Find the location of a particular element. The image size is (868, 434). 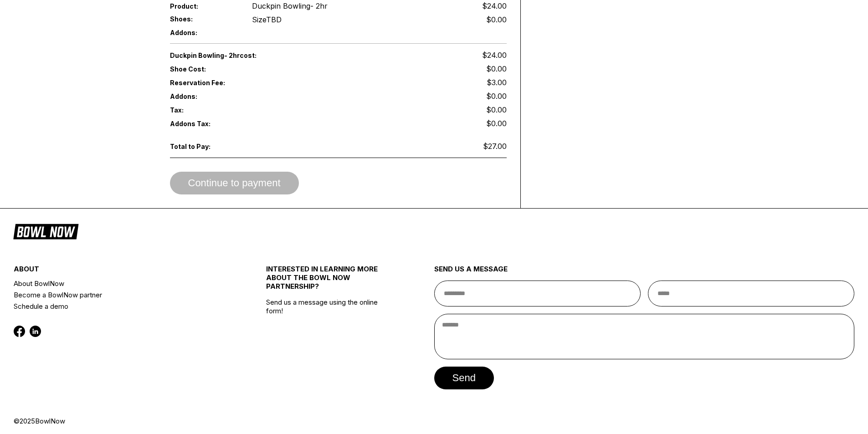

a: Become a BowlNow partner is located at coordinates (119, 295).